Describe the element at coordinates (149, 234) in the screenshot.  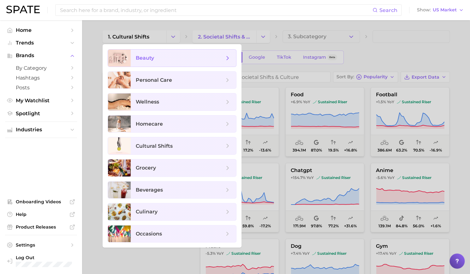
I see `span: occasions` at that location.